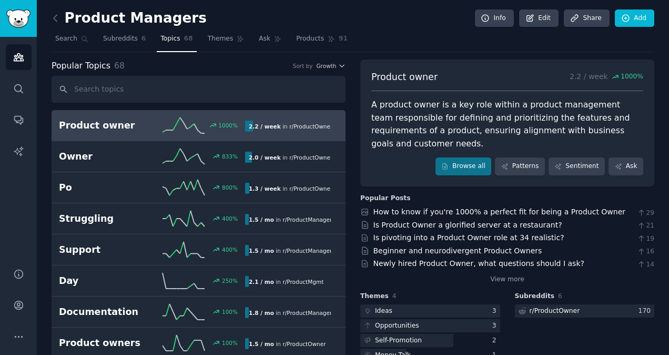  Describe the element at coordinates (303, 281) in the screenshot. I see `span: r/ ProductMgmt` at that location.